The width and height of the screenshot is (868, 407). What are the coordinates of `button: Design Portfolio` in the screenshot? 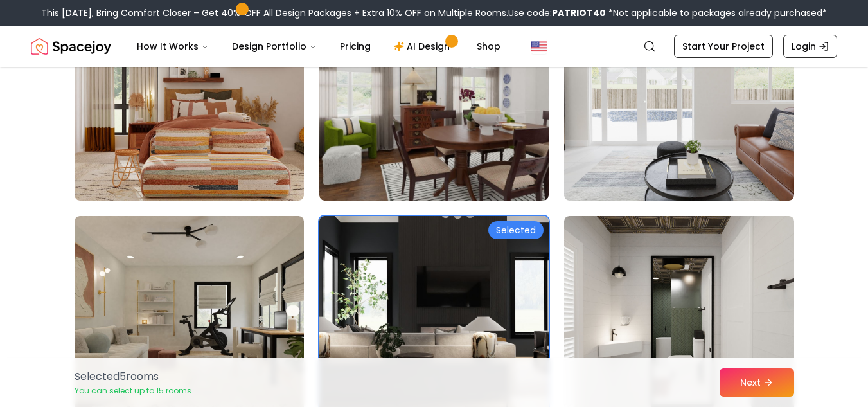 It's located at (274, 46).